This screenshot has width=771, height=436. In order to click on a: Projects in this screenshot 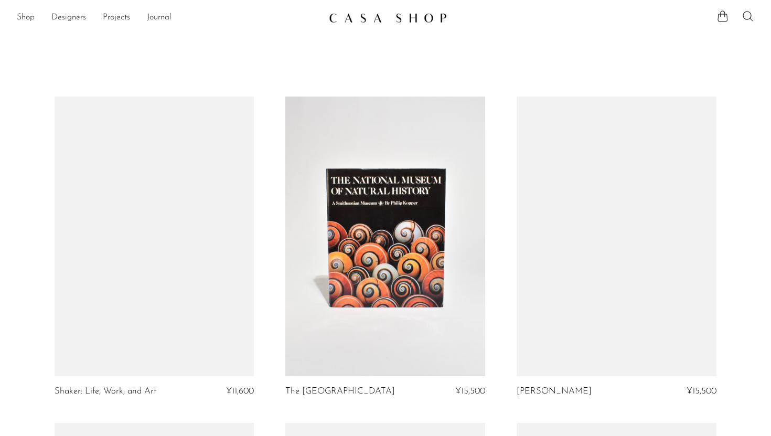, I will do `click(116, 18)`.